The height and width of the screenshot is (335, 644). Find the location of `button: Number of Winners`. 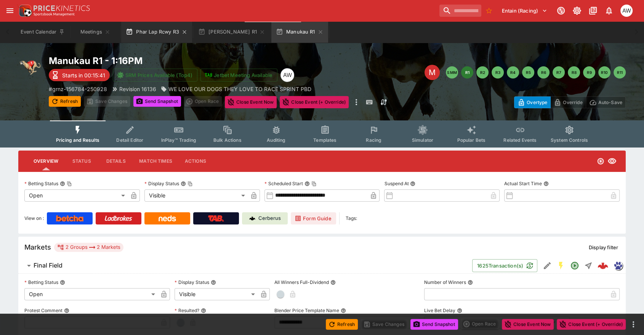

button: Number of Winners is located at coordinates (470, 282).